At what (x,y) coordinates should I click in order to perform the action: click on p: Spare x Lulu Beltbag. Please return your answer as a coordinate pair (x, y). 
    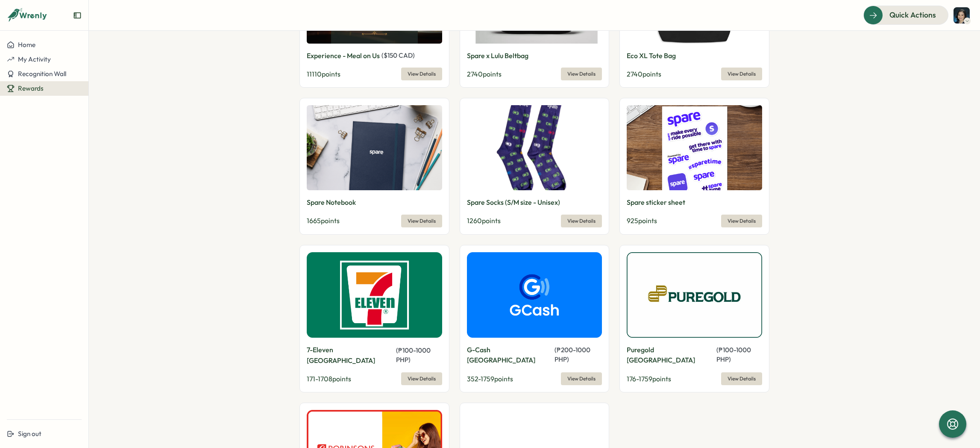
    Looking at the image, I should click on (498, 56).